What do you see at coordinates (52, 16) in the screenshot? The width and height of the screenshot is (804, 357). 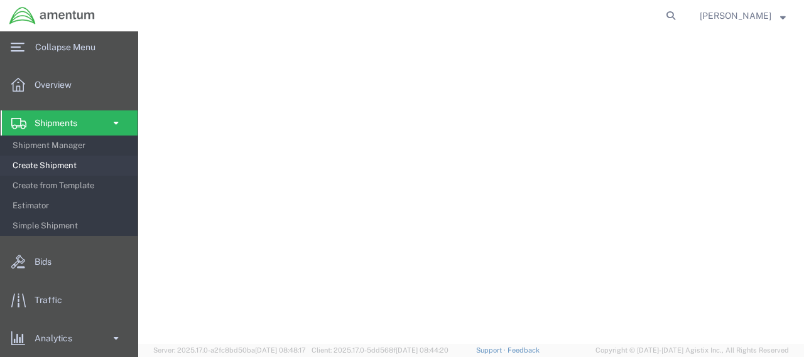 I see `img: logo` at bounding box center [52, 16].